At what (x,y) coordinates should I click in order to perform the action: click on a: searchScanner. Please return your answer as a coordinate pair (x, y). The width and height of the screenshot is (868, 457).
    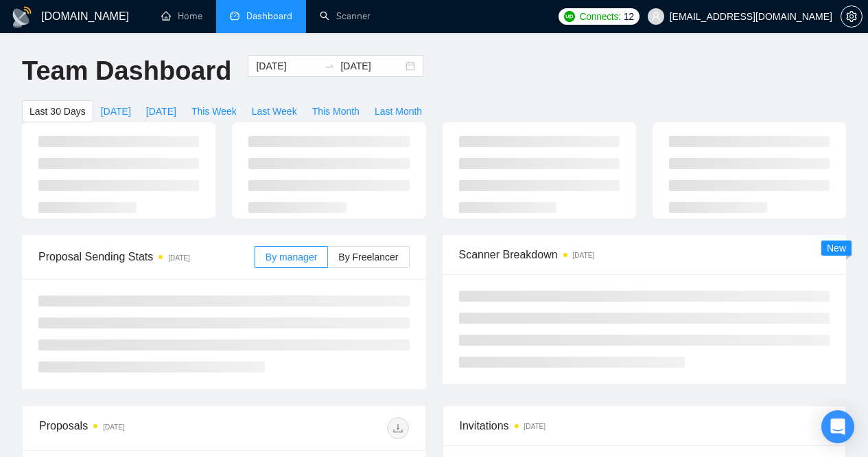
    Looking at the image, I should click on (345, 16).